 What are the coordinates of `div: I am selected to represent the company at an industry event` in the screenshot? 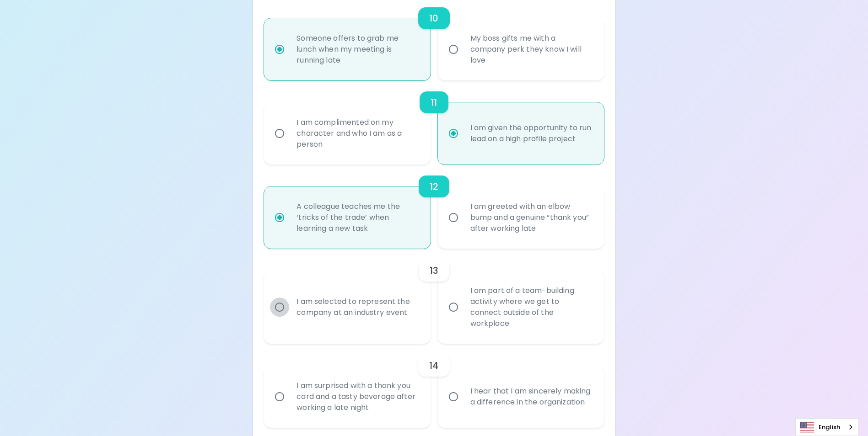 It's located at (357, 308).